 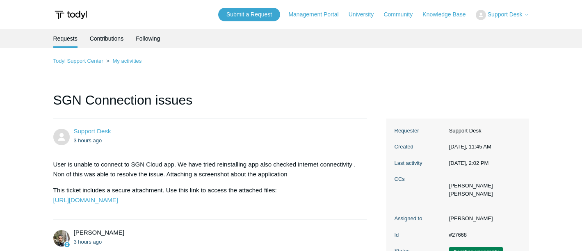 I want to click on a: Following, so click(x=148, y=39).